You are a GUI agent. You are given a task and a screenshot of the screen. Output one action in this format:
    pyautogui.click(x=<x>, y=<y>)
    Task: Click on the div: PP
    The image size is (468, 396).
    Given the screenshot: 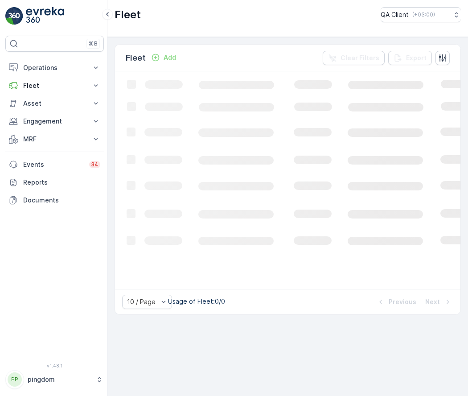 What is the action you would take?
    pyautogui.click(x=15, y=379)
    